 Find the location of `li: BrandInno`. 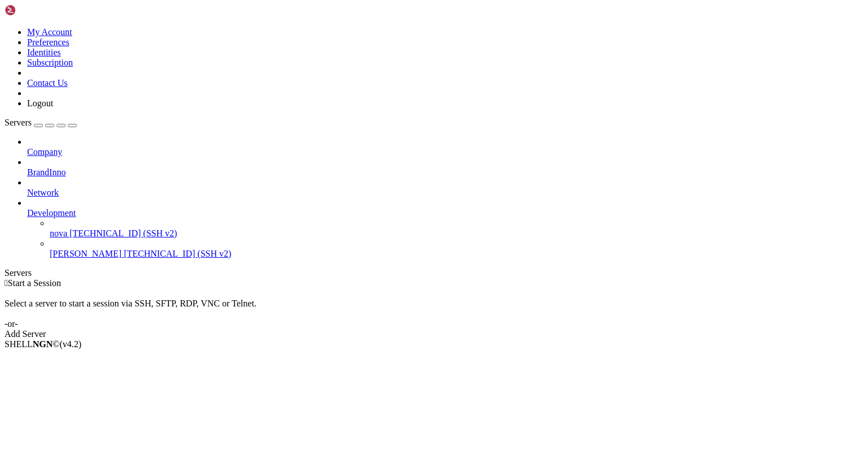

li: BrandInno is located at coordinates (445, 167).